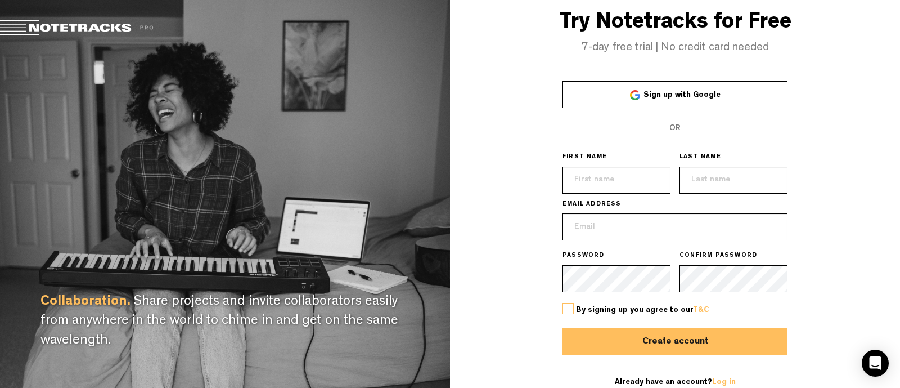  What do you see at coordinates (875, 363) in the screenshot?
I see `div: Open Intercom Messenger` at bounding box center [875, 363].